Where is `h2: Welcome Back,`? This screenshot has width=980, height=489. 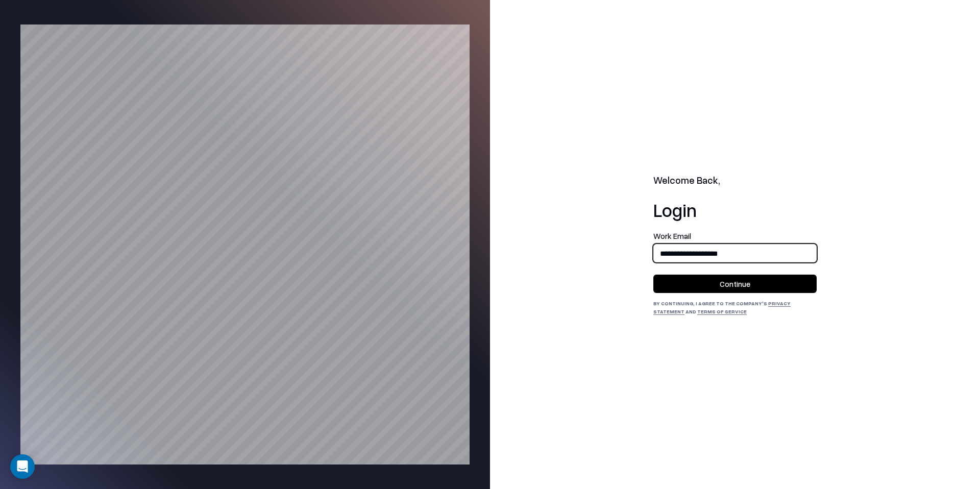 h2: Welcome Back, is located at coordinates (735, 180).